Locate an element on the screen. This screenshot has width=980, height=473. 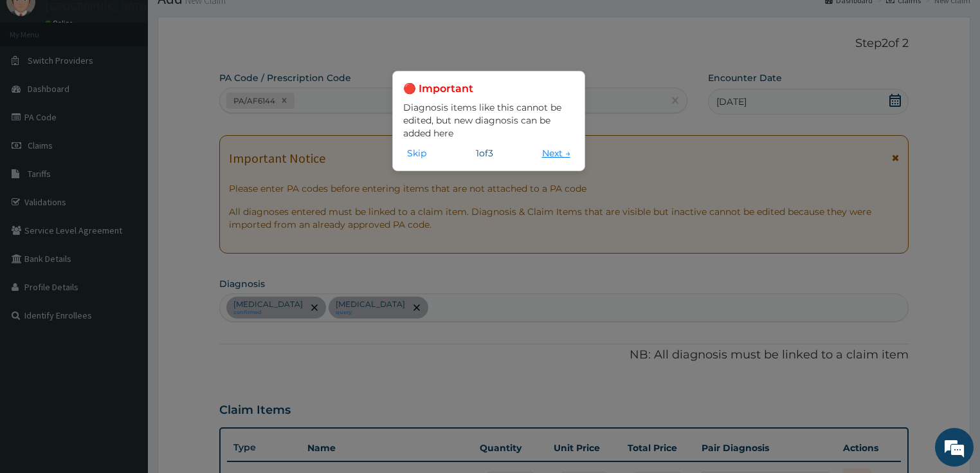
img: d_794563401_company_1708531726252_794563401 is located at coordinates (38, 81).